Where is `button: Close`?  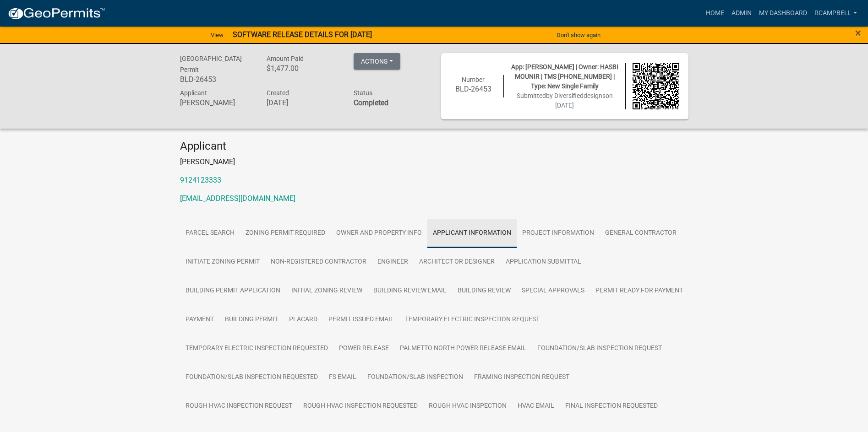 button: Close is located at coordinates (858, 33).